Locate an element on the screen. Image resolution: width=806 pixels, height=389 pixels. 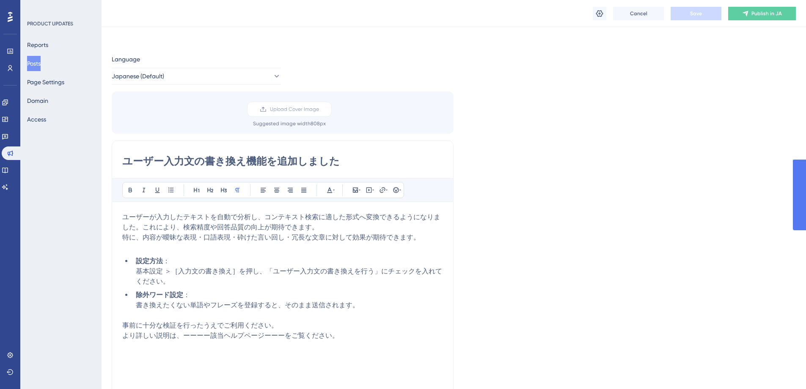
button: Publish in JA is located at coordinates (762, 14).